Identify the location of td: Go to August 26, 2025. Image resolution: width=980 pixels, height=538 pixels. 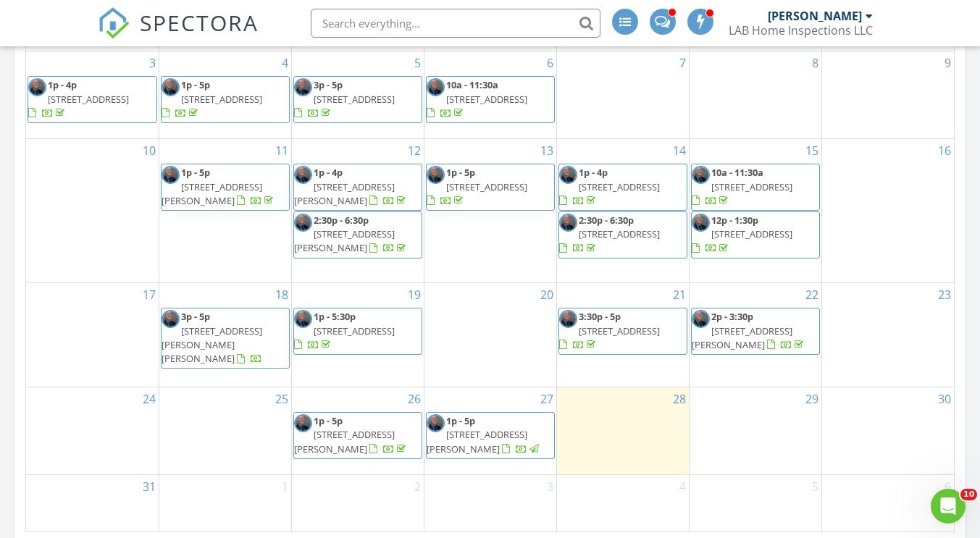
(357, 431).